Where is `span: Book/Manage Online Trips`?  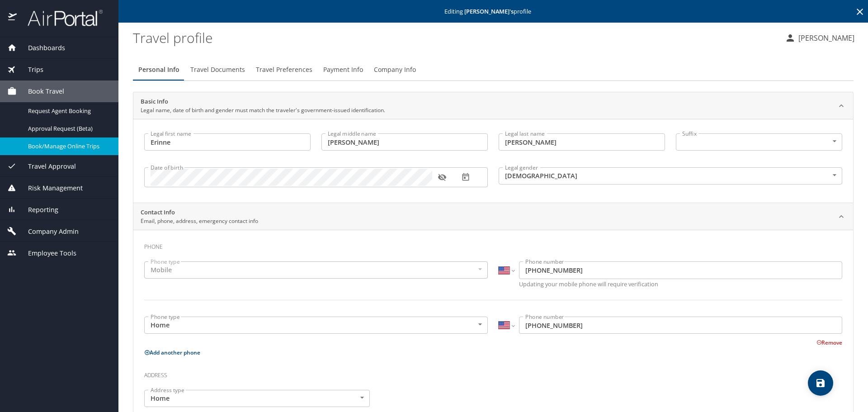 span: Book/Manage Online Trips is located at coordinates (68, 146).